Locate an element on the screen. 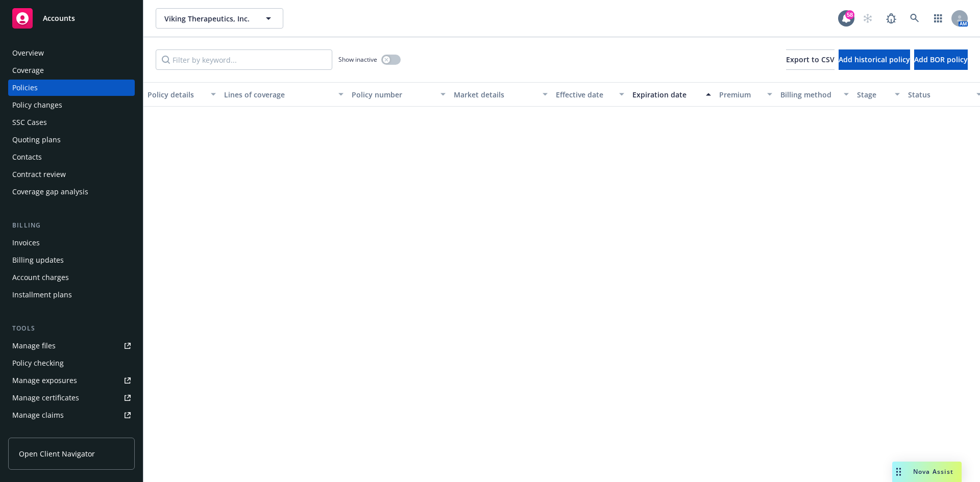 The image size is (980, 482). div: Contract review is located at coordinates (39, 175).